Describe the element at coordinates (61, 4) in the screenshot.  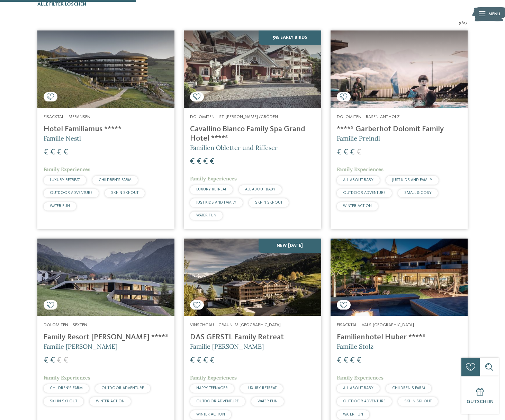
I see `span: Alle Filter löschen` at that location.